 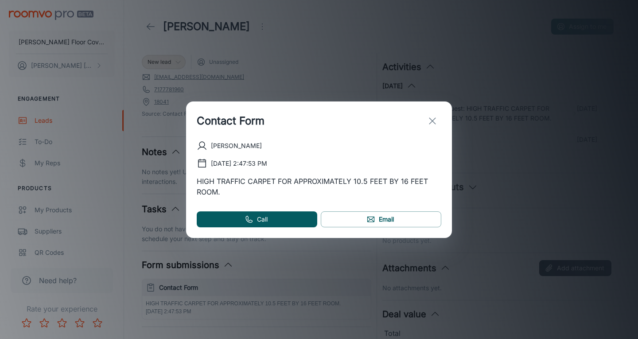 What do you see at coordinates (381, 219) in the screenshot?
I see `a: Email` at bounding box center [381, 219].